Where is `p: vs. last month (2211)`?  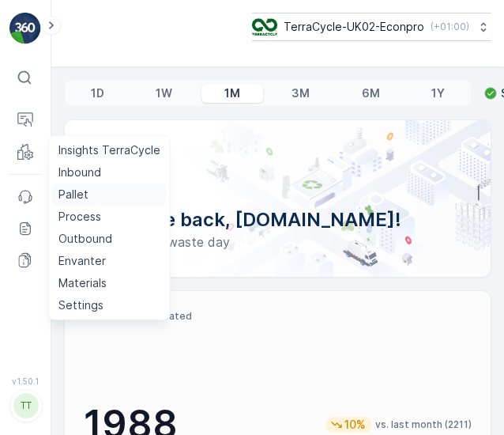 p: vs. last month (2211) is located at coordinates (423, 424).